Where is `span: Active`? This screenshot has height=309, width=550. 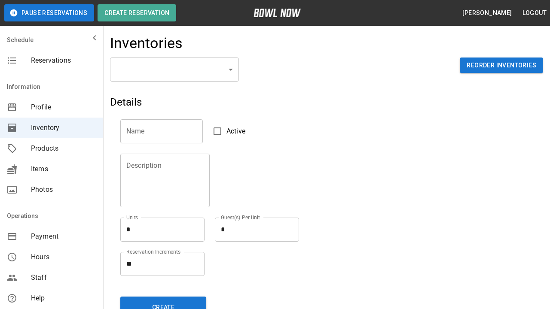
span: Active is located at coordinates (236, 131).